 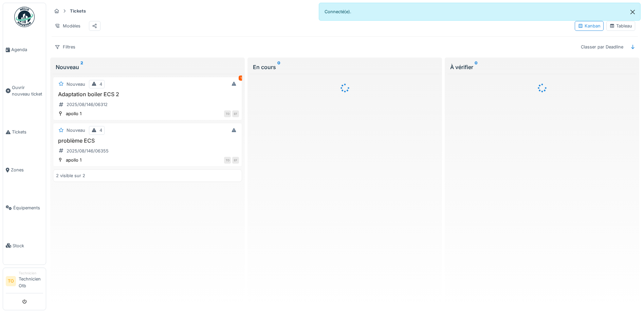 What do you see at coordinates (24, 246) in the screenshot?
I see `a: Stock` at bounding box center [24, 246].